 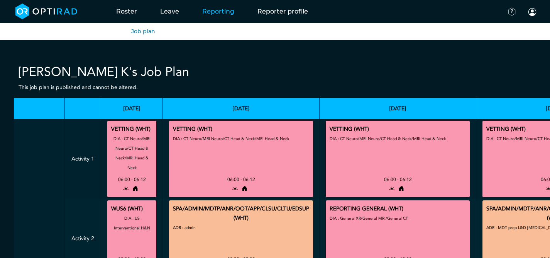 I want to click on small: This job plan is published and cannot be altered., so click(x=78, y=87).